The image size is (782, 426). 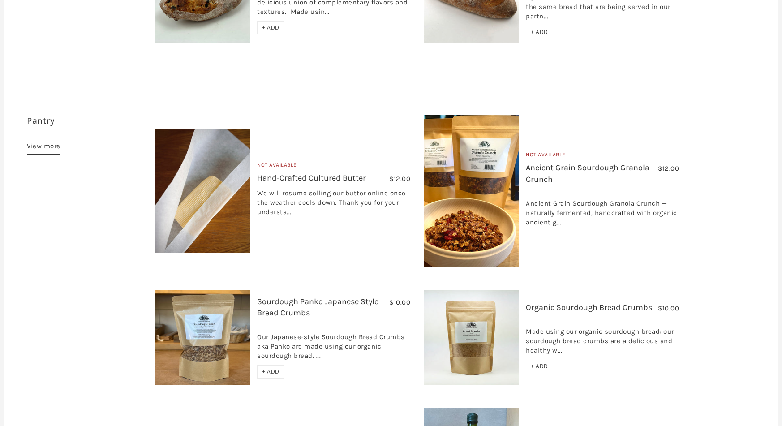 What do you see at coordinates (602, 210) in the screenshot?
I see `div: Ancient Grain Sourdough Granola Crunch — naturally fermented, handcrafted with organic ancient g...` at bounding box center [602, 210].